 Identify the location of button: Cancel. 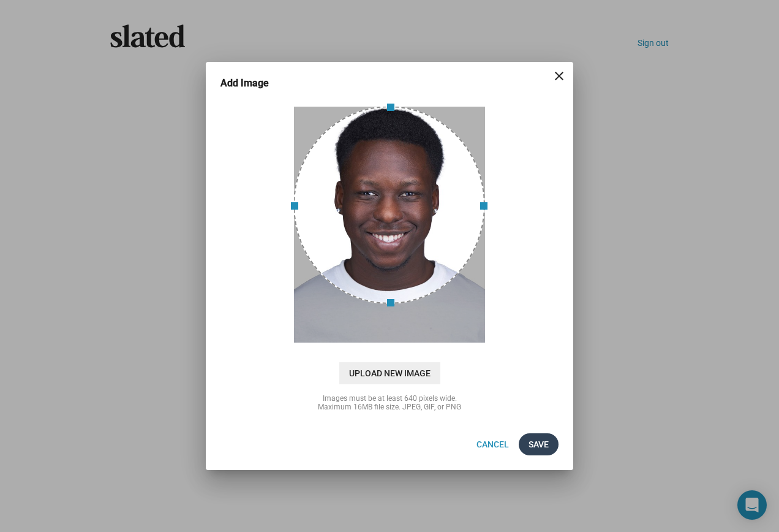
(492, 444).